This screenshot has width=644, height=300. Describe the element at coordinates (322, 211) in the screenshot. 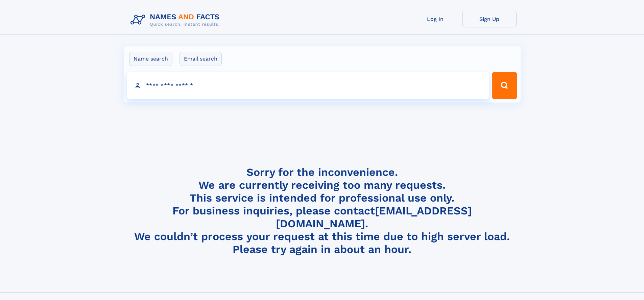

I see `h4: Sorry for the inconvenience. We are currently receiving too many requests. This service is intend...` at that location.